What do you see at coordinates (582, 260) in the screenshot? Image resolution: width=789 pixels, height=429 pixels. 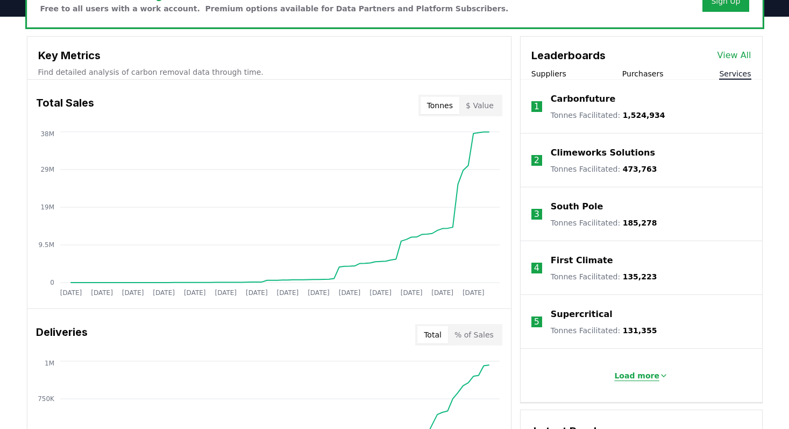 I see `a: First Climate` at bounding box center [582, 260].